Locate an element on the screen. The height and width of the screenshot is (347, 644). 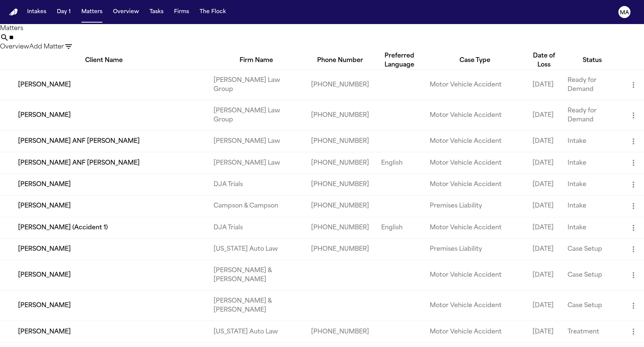
button: The Flock is located at coordinates (213, 12).